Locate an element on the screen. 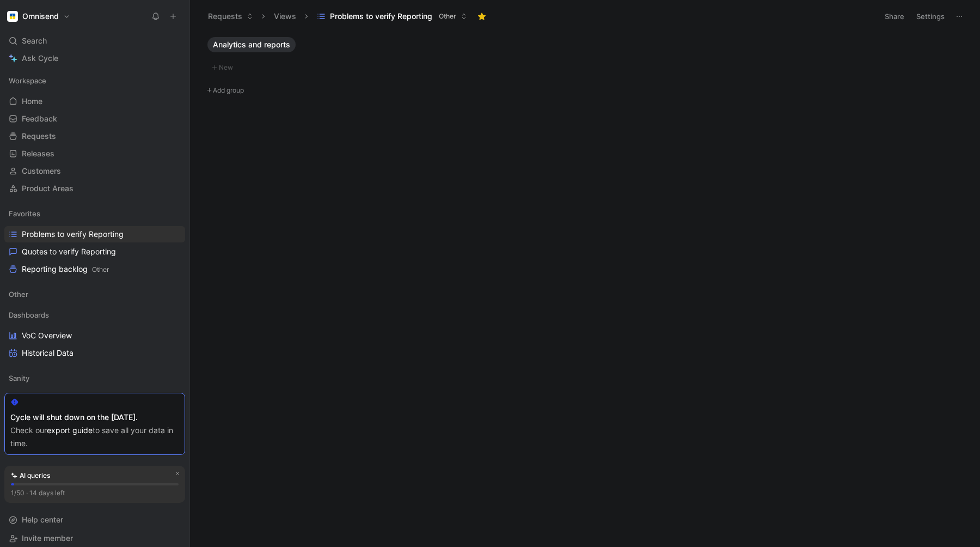 This screenshot has width=980, height=547. button: OmnisendOmnisend is located at coordinates (38, 16).